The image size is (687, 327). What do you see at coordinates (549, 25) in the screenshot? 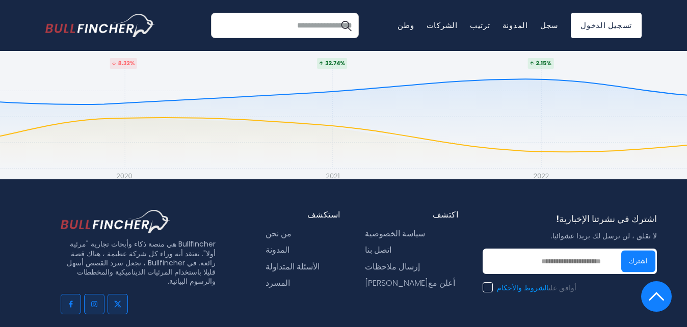
I see `a: سجل` at bounding box center [549, 25].